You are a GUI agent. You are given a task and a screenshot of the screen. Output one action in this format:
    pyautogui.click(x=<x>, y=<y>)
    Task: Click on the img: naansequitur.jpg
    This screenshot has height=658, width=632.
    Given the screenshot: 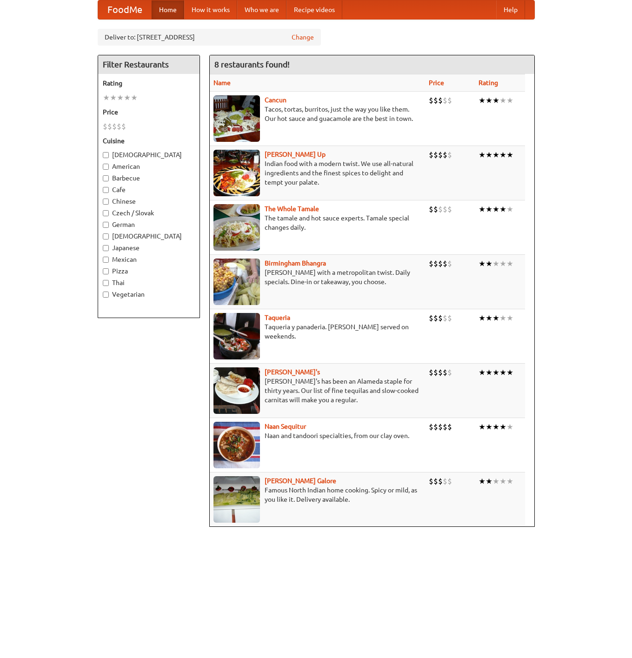 What is the action you would take?
    pyautogui.click(x=237, y=445)
    